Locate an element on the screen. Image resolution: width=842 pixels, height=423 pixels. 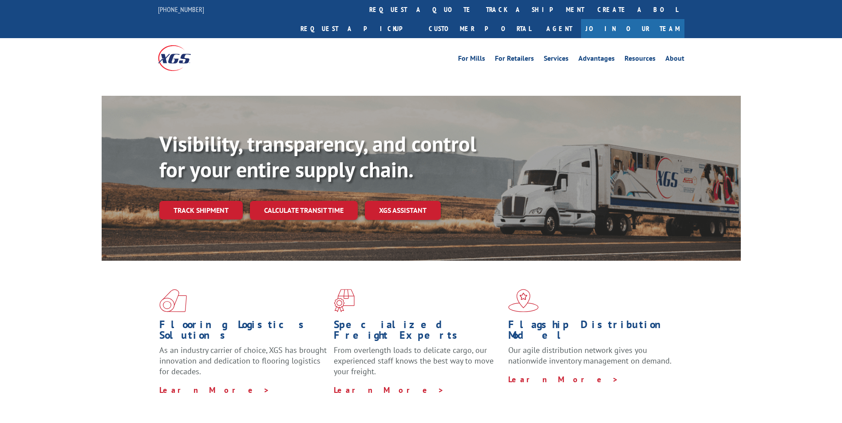
p: From overlength loads to delicate cargo, our experienced staff knows the best way to move your fr... is located at coordinates (418, 365).